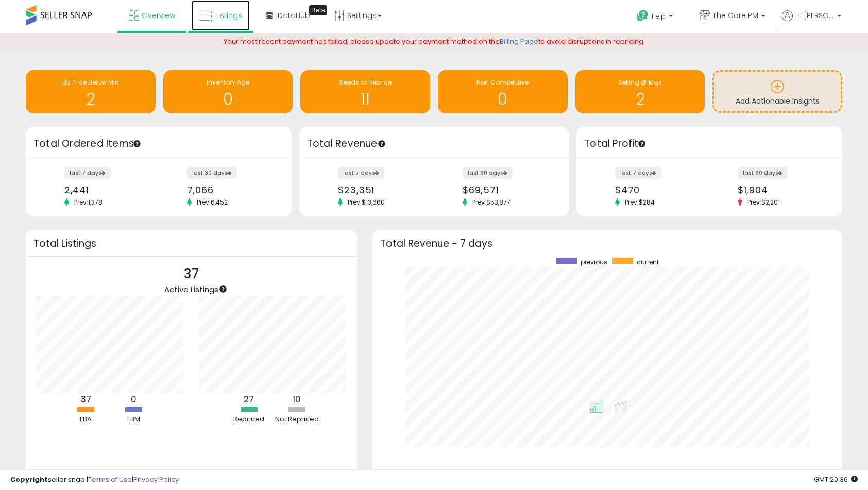 Image resolution: width=868 pixels, height=490 pixels. I want to click on div: Not Repriced, so click(297, 419).